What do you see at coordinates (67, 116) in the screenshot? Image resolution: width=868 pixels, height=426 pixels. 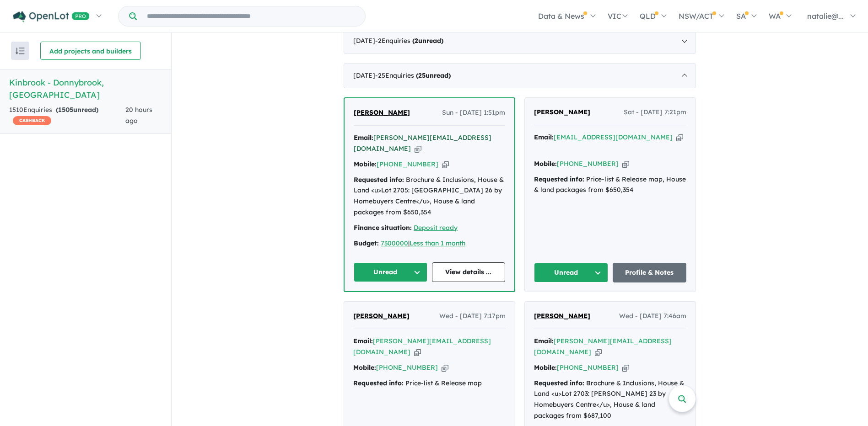 I see `div: 1510 Enquir ies` at bounding box center [67, 116].